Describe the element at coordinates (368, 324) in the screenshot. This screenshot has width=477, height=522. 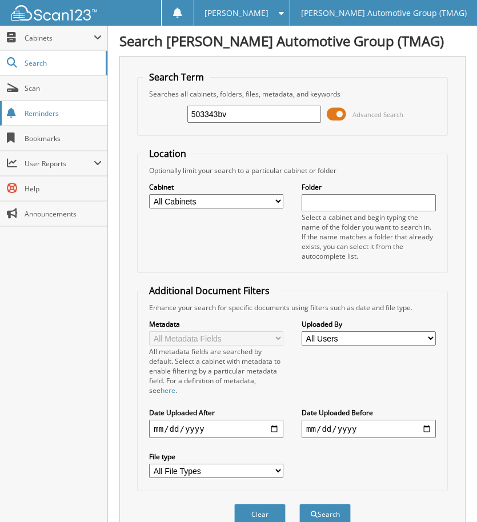
I see `label: Uploaded By` at that location.